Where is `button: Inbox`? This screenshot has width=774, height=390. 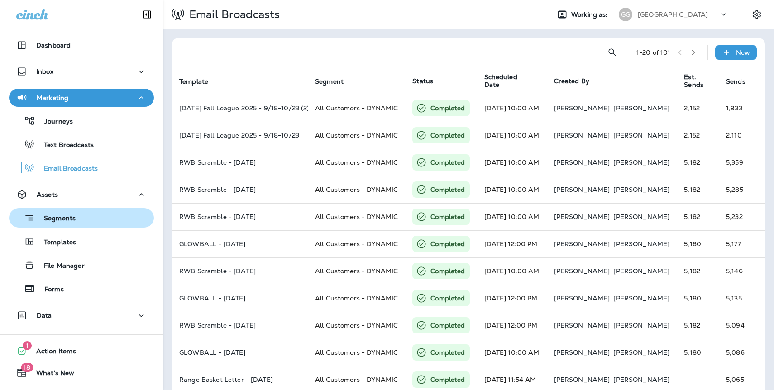
button: Inbox is located at coordinates (81, 71).